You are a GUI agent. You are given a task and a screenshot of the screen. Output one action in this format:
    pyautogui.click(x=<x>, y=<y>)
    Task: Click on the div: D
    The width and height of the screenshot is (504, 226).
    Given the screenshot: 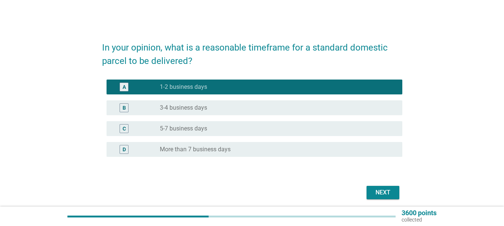 What is the action you would take?
    pyautogui.click(x=124, y=150)
    